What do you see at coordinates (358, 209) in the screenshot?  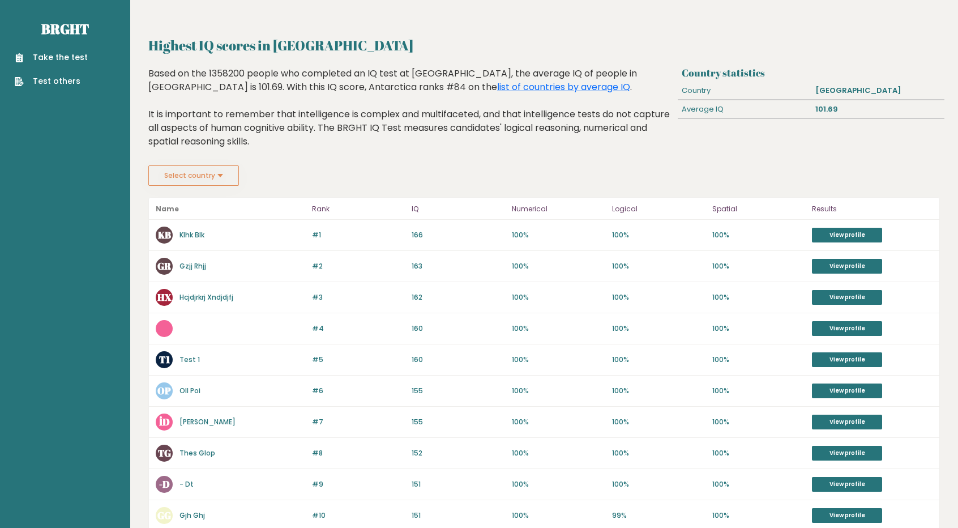 I see `p: Rank` at bounding box center [358, 209].